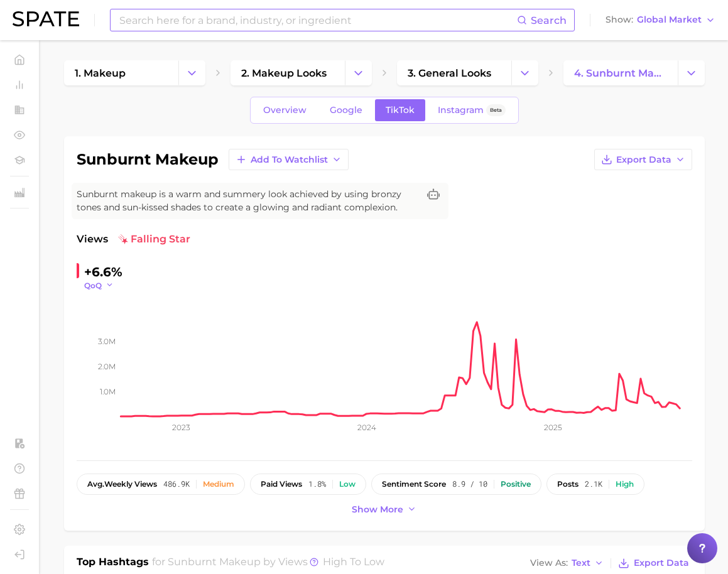 This screenshot has width=728, height=574. I want to click on span: Overview, so click(285, 110).